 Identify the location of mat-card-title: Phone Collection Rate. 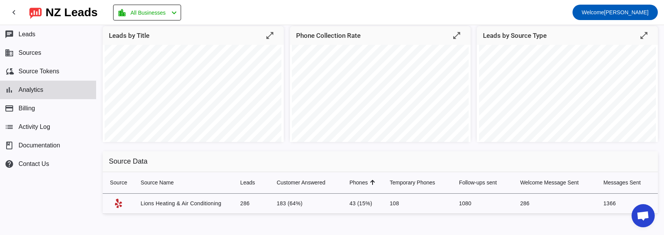
(328, 36).